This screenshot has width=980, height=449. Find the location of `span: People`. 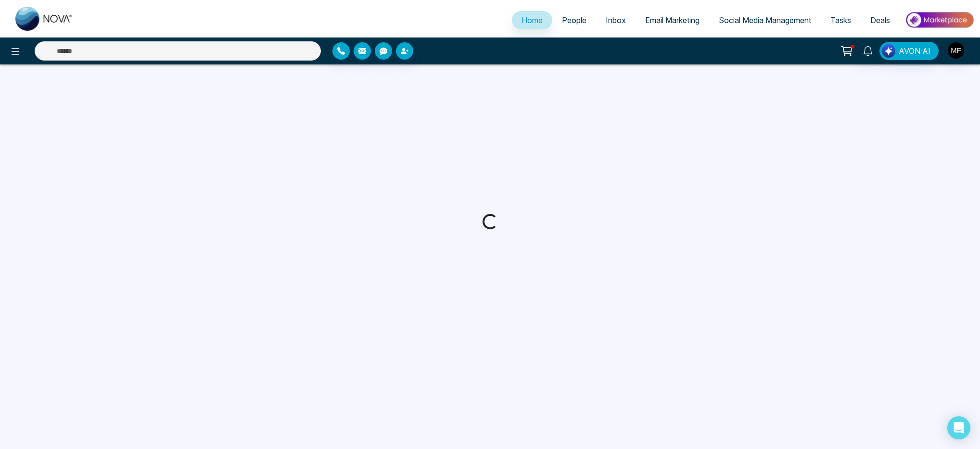

span: People is located at coordinates (574, 20).